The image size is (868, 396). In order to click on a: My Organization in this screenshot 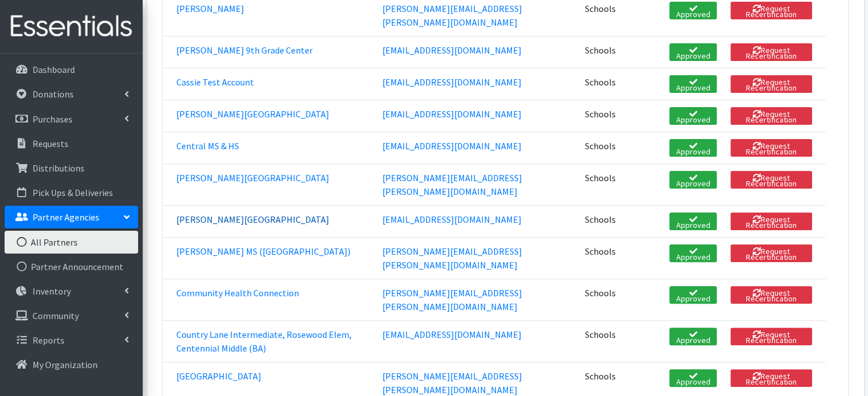, I will do `click(72, 365)`.